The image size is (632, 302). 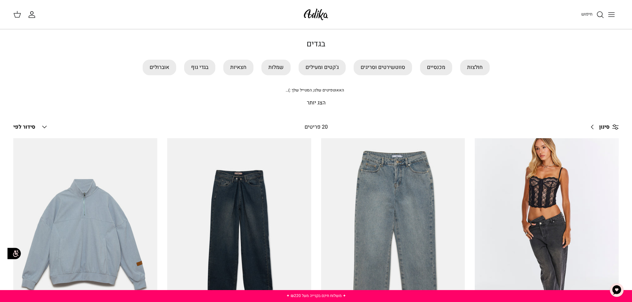 What do you see at coordinates (14, 253) in the screenshot?
I see `img: accessibility_icon02.svg` at bounding box center [14, 253].